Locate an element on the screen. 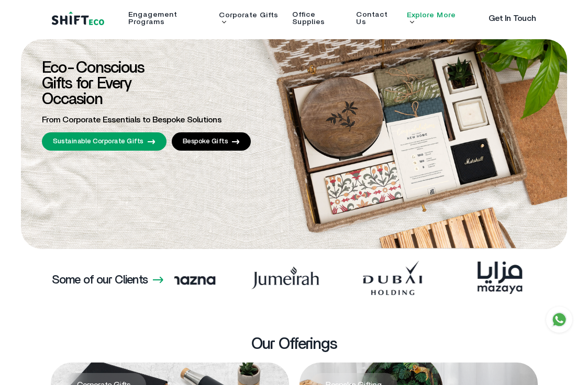 Image resolution: width=588 pixels, height=385 pixels. a: Sustainable Corporate Gifts is located at coordinates (104, 141).